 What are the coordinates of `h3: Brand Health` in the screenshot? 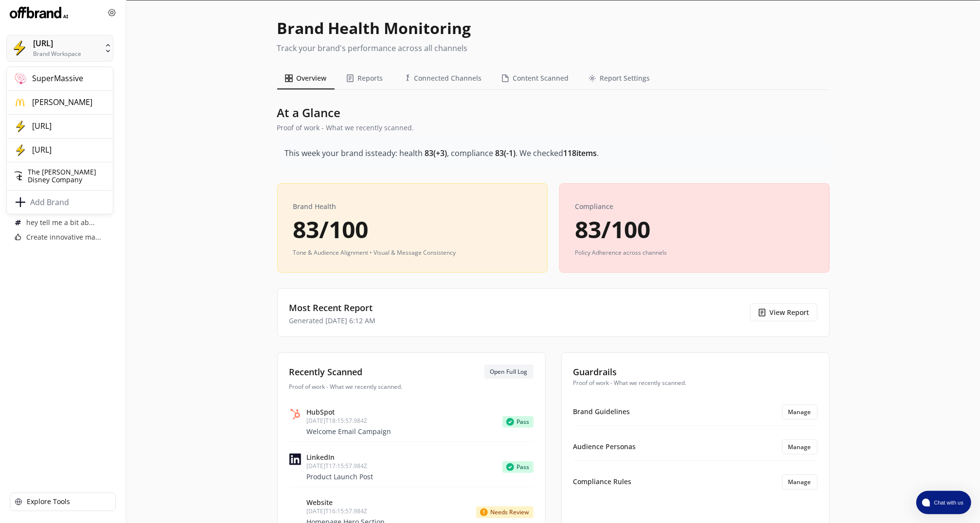 It's located at (413, 206).